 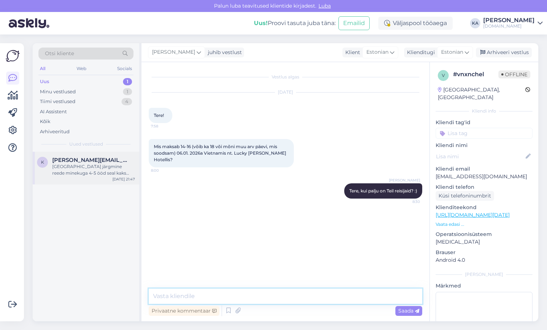 What do you see at coordinates (45, 82) in the screenshot?
I see `div: Uus` at bounding box center [45, 82].